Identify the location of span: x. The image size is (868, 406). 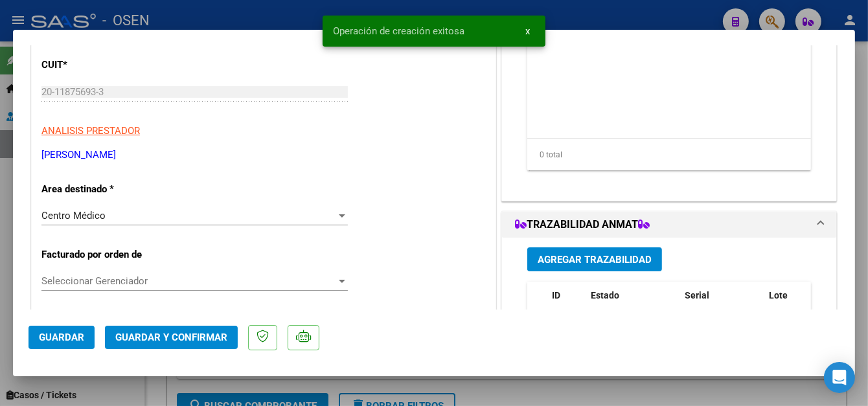
(527, 31).